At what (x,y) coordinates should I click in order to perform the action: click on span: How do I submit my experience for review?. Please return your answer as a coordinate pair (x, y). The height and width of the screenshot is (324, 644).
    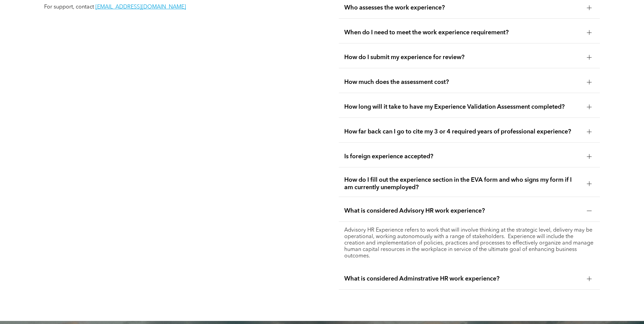
    Looking at the image, I should click on (463, 58).